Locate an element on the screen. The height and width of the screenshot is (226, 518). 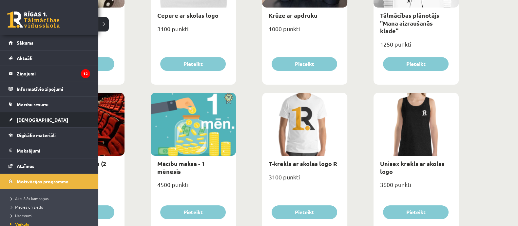
a: Cepure ar skolas logo is located at coordinates (188, 15).